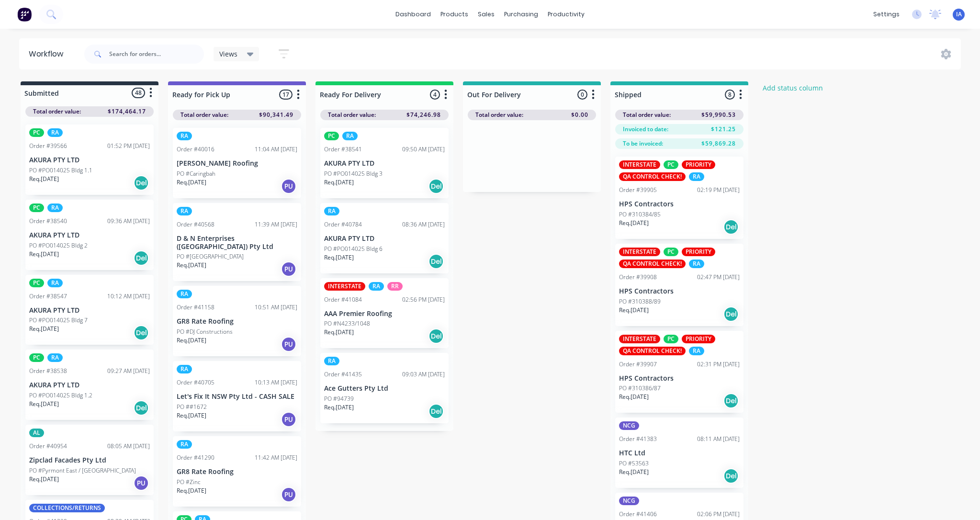  Describe the element at coordinates (385, 314) in the screenshot. I see `p: AAA Premier Roofing` at that location.